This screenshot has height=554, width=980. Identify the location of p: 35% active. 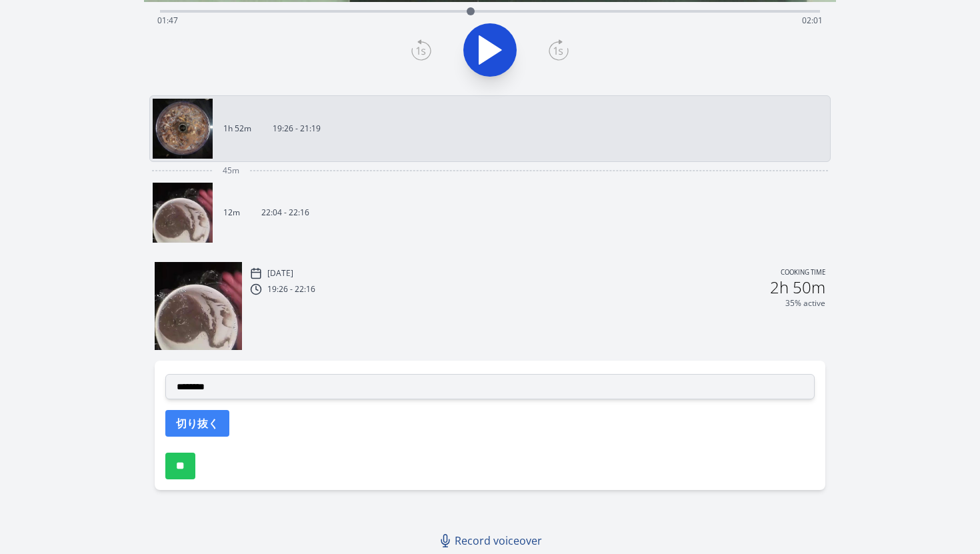
(805, 303).